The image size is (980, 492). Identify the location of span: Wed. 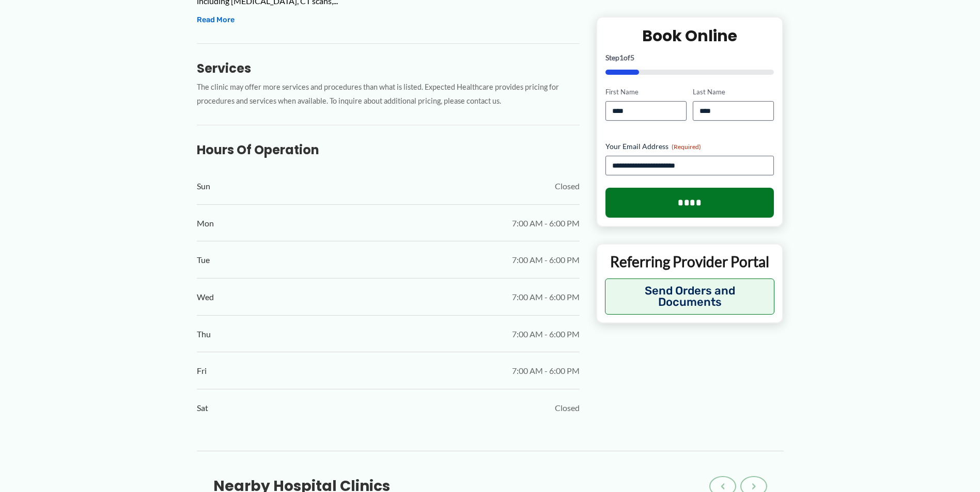
(205, 297).